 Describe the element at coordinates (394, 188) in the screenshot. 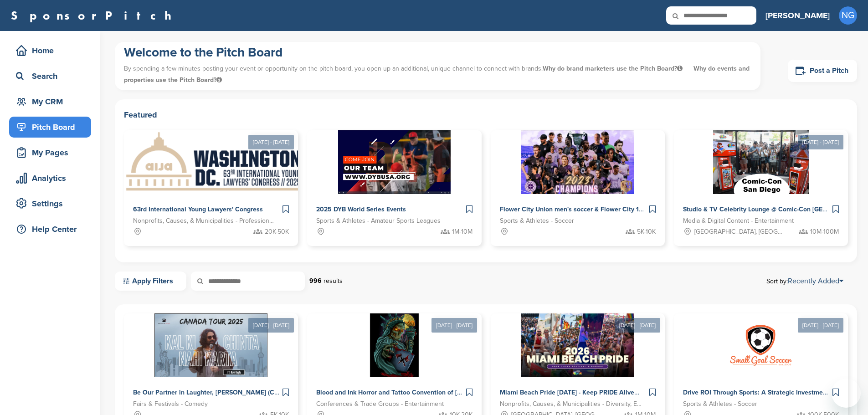

I see `a: Sponsorpitch & 2025 DYB World Series Events Sports & Athletes - Amateur Sports Leagues 1M-10M` at that location.